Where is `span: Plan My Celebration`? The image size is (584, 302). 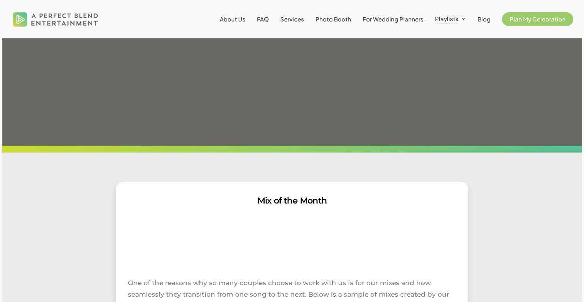 span: Plan My Celebration is located at coordinates (537, 19).